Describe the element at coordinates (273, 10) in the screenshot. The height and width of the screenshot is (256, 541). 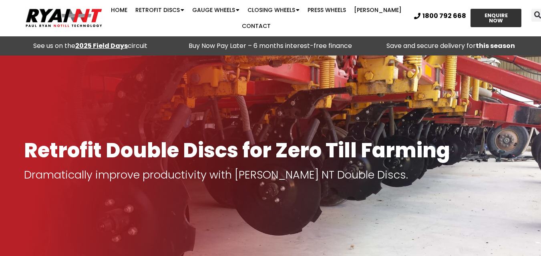
I see `a: Closing Wheels` at that location.